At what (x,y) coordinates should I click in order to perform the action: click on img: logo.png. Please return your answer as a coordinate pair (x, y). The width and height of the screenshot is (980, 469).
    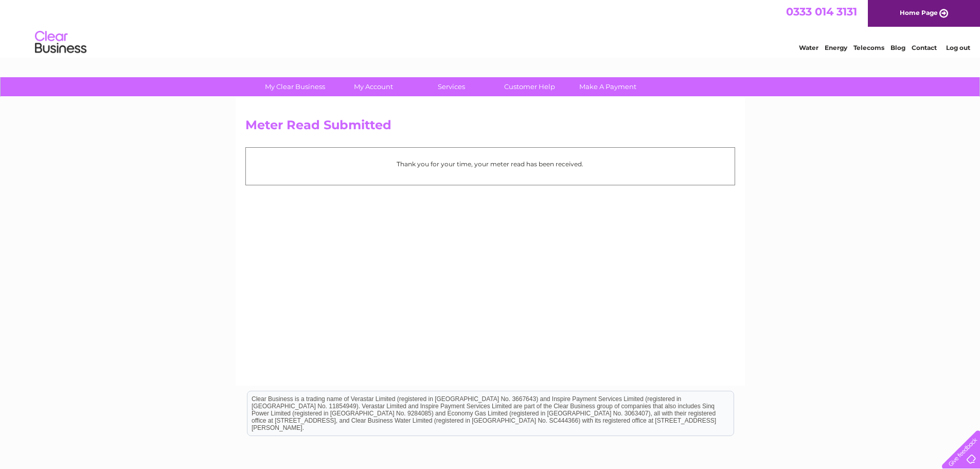
    Looking at the image, I should click on (61, 42).